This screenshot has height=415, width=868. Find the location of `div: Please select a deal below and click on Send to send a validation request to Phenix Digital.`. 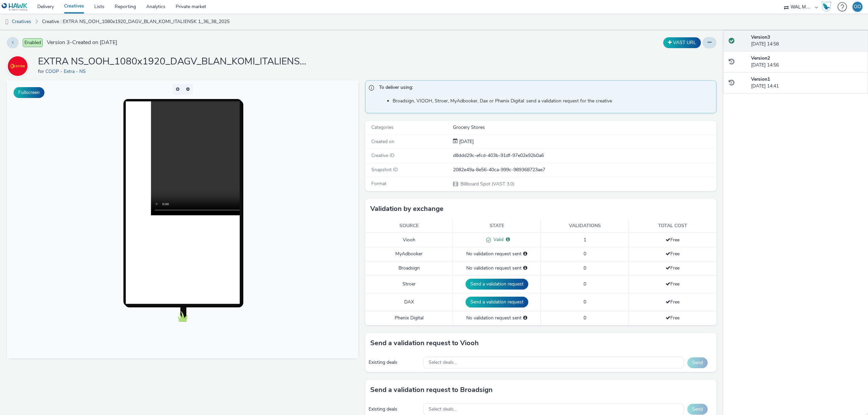

div: Please select a deal below and click on Send to send a validation request to Phenix Digital. is located at coordinates (525, 318).